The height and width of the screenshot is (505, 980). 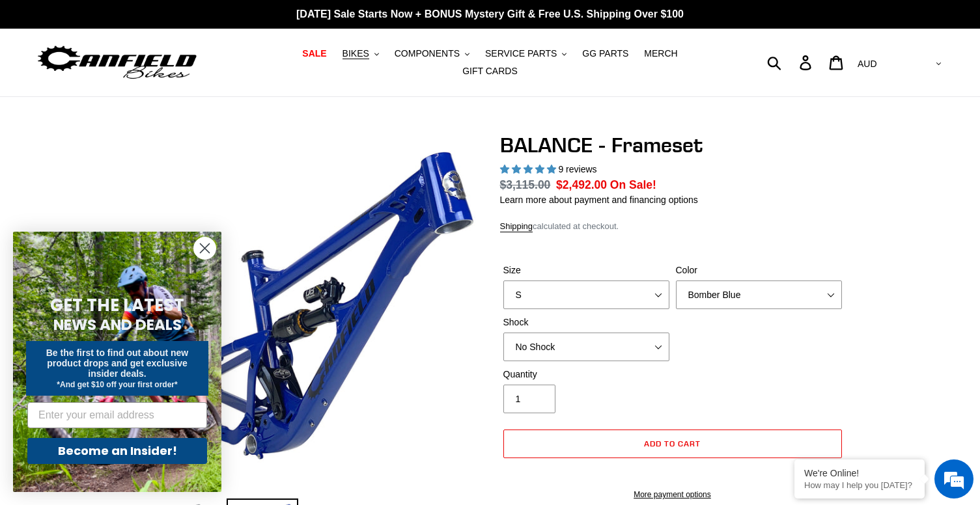 What do you see at coordinates (660, 53) in the screenshot?
I see `span: MERCH` at bounding box center [660, 53].